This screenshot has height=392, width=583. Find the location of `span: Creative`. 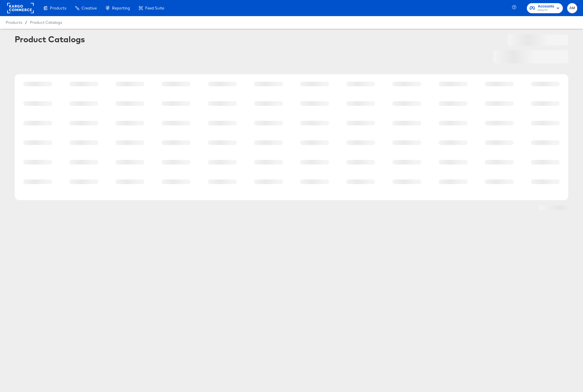

span: Creative is located at coordinates (89, 8).